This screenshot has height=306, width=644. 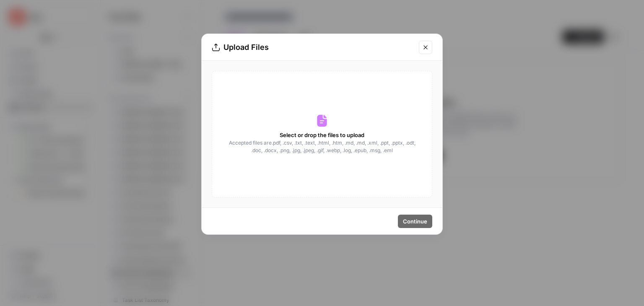 What do you see at coordinates (426, 47) in the screenshot?
I see `button: Close modal` at bounding box center [426, 47].